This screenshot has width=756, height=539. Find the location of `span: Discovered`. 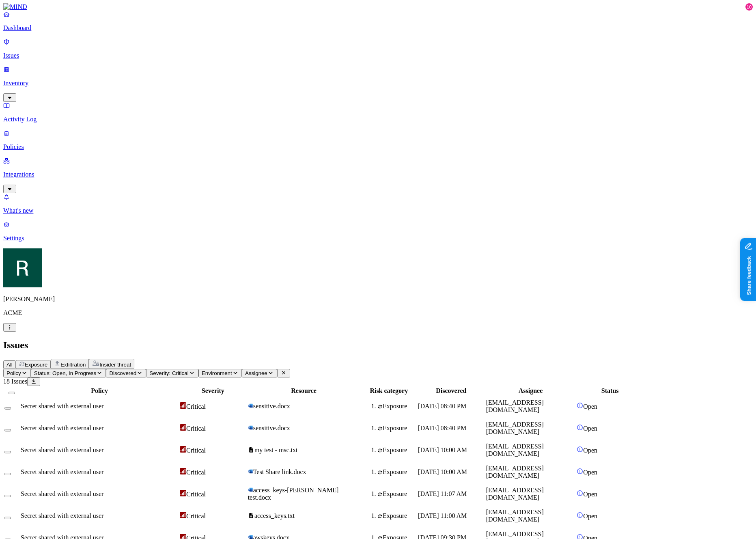

span: Discovered is located at coordinates (123, 373).